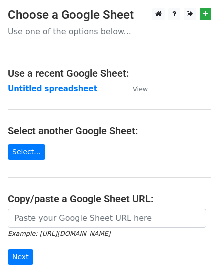 The width and height of the screenshot is (219, 265). Describe the element at coordinates (135, 89) in the screenshot. I see `a: View` at that location.